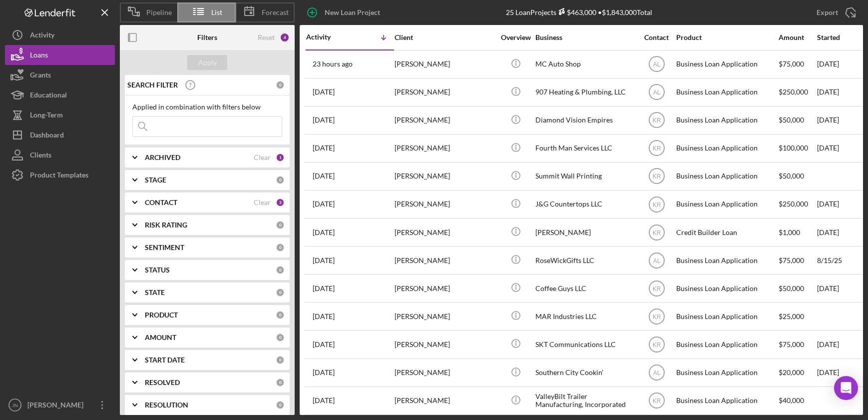  I want to click on div: Fourth Man Services LLC, so click(586, 148).